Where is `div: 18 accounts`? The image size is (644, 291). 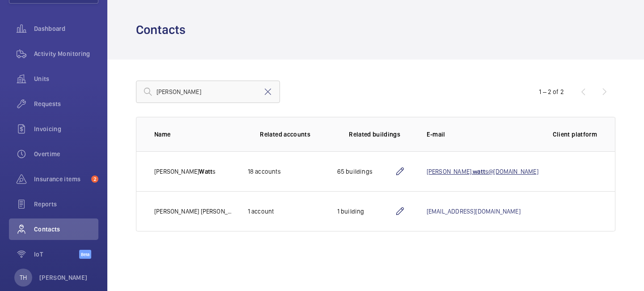 div: 18 accounts is located at coordinates (276, 171).